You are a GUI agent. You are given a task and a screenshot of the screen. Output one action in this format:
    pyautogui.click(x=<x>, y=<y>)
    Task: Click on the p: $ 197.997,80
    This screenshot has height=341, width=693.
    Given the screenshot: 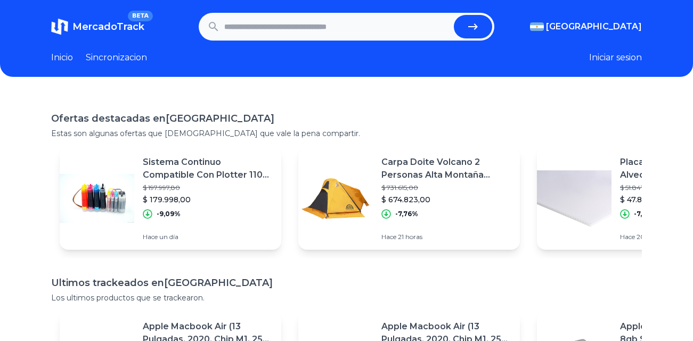 What is the action you would take?
    pyautogui.click(x=208, y=188)
    